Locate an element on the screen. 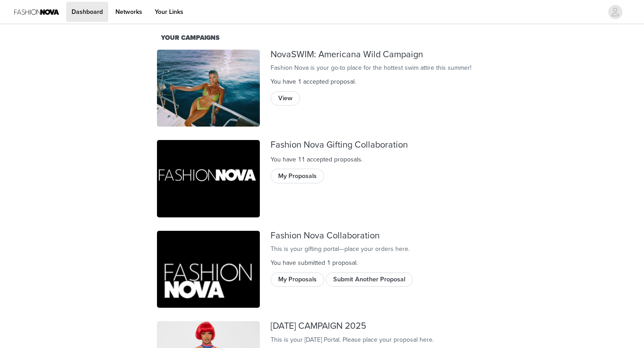 The image size is (644, 348). button: View is located at coordinates (285, 98).